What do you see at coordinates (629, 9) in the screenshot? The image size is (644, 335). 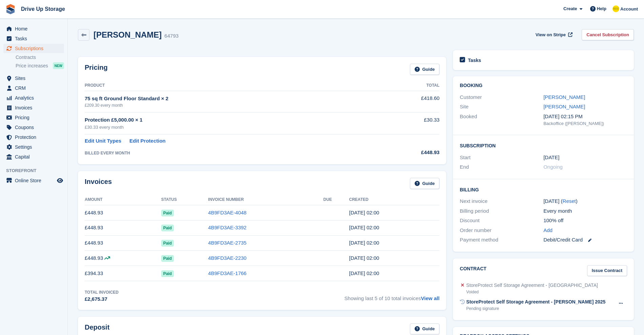 I see `span: Account` at bounding box center [629, 9].